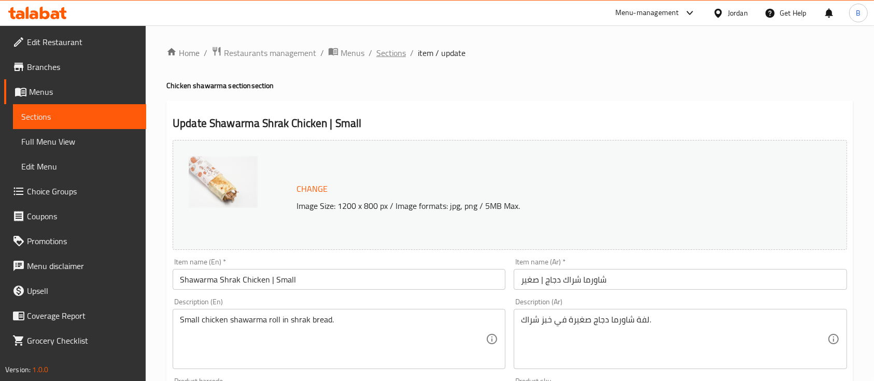 Image resolution: width=874 pixels, height=381 pixels. I want to click on a: Edit Menu, so click(79, 166).